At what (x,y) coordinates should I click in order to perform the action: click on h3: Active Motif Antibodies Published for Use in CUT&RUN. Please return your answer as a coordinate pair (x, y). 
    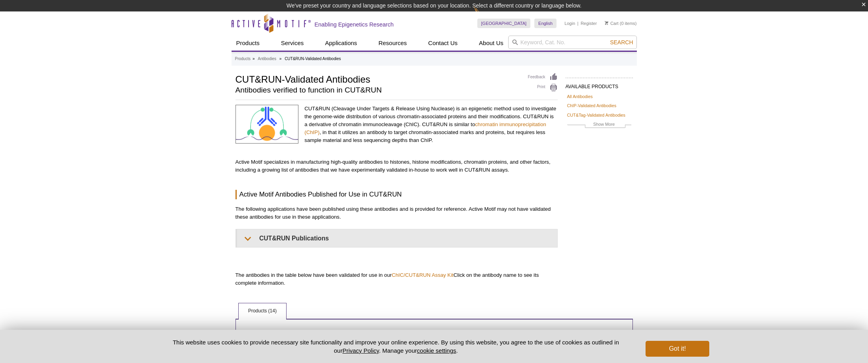
    Looking at the image, I should click on (397, 194).